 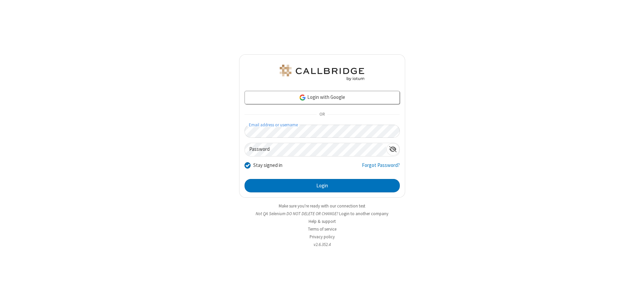 I want to click on label: Stay signed in, so click(x=267, y=165).